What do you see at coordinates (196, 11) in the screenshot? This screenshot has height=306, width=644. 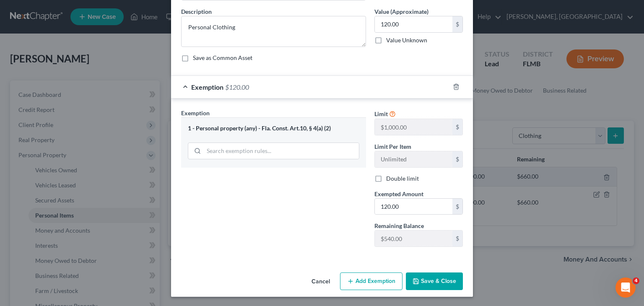 I see `span: Description` at bounding box center [196, 11].